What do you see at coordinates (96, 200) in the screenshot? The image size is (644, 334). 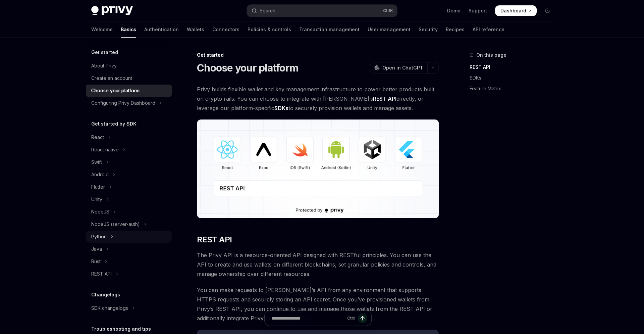 I see `div: Unity` at bounding box center [96, 200].